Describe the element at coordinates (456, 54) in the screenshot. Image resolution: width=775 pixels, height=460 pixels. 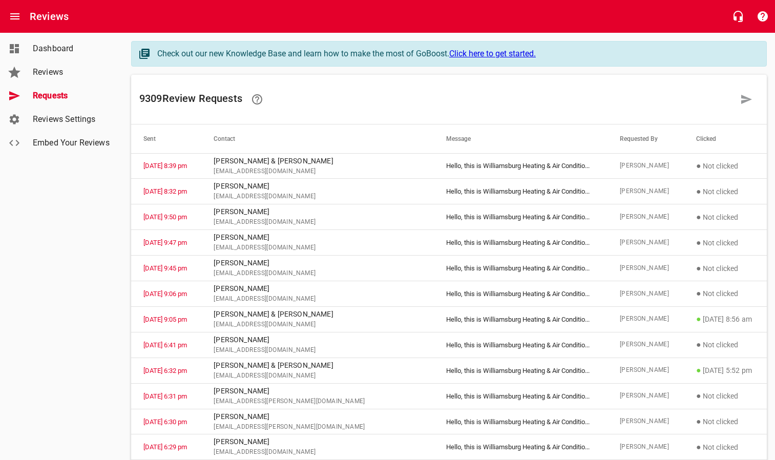
I see `div: Check out our new Knowledge Base and learn how to make the most of GoBoost.` at that location.